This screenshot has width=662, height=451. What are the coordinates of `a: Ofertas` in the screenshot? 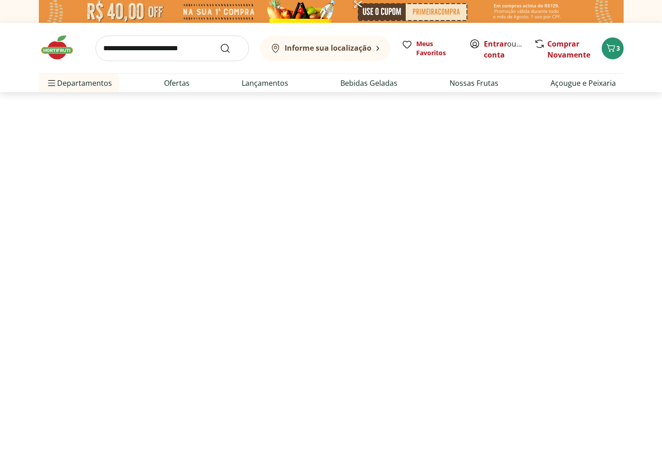 It's located at (177, 83).